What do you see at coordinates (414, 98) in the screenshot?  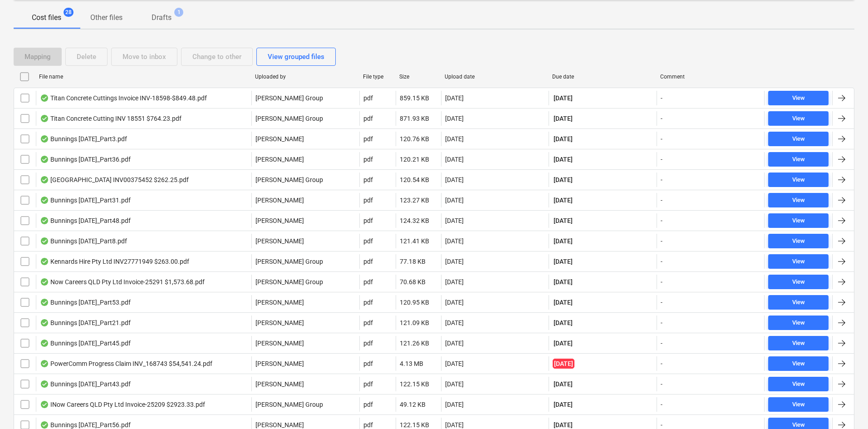 I see `div: 859.15 KB` at bounding box center [414, 98].